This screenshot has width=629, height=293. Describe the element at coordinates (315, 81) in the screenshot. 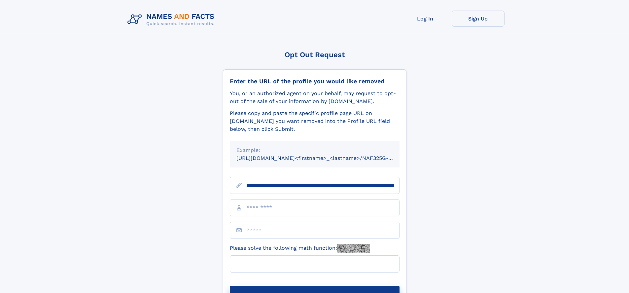

I see `div: Enter the URL of the profile you would like removed` at that location.